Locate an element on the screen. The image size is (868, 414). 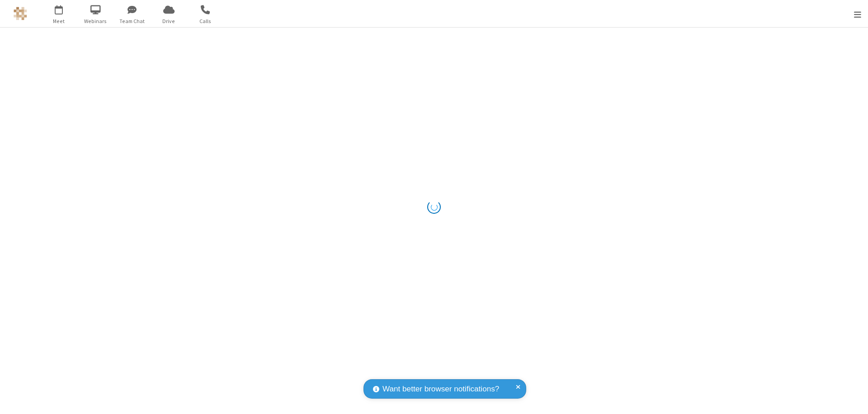
img: QA Selenium DO NOT DELETE OR CHANGE is located at coordinates (21, 13).